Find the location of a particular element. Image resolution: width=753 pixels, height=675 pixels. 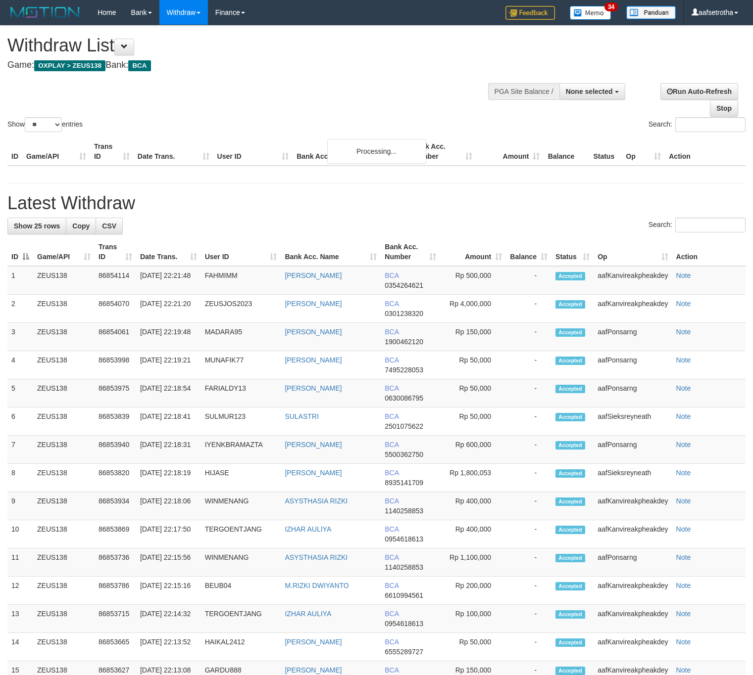

span: CSV is located at coordinates (109, 226).